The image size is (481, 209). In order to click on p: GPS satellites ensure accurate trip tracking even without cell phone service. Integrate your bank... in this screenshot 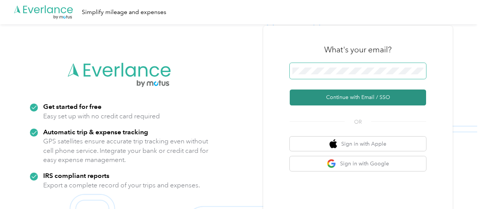, I will do `click(126, 150)`.